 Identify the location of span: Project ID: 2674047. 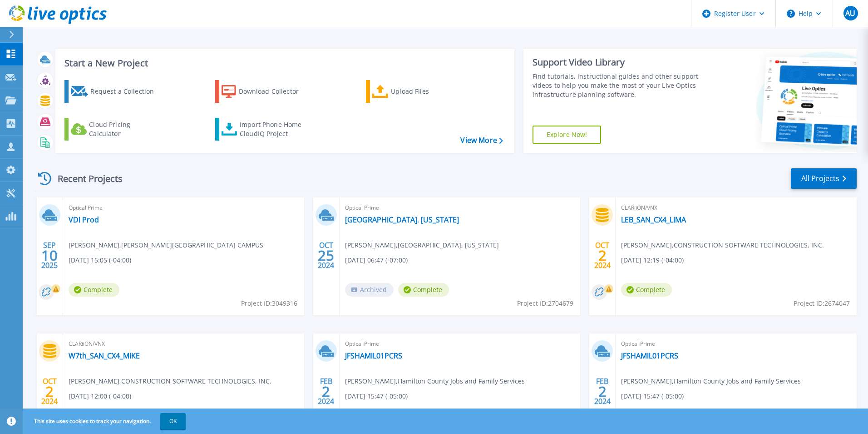
(821, 303).